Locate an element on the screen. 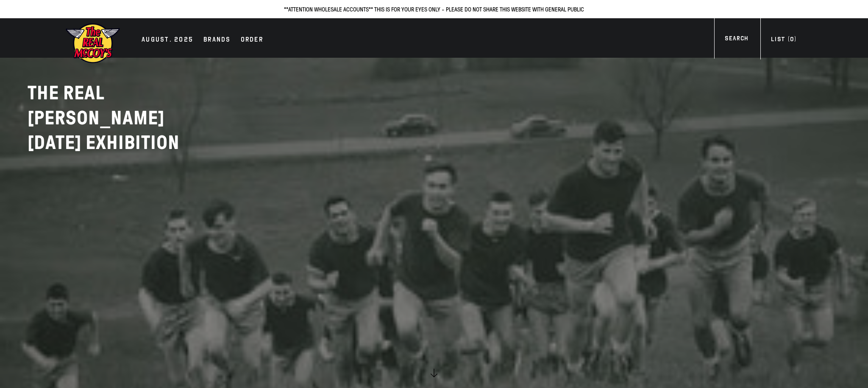  span: 0 is located at coordinates (792, 39).